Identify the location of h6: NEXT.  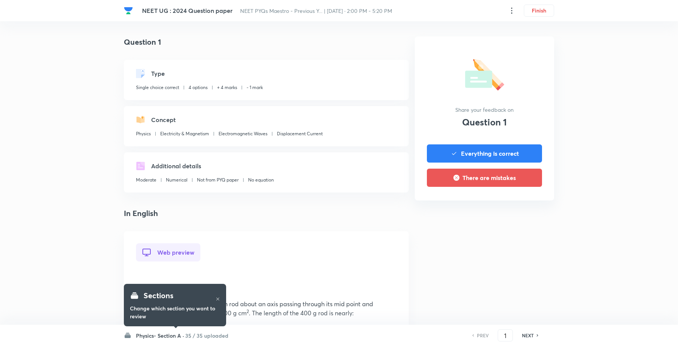
(528, 335).